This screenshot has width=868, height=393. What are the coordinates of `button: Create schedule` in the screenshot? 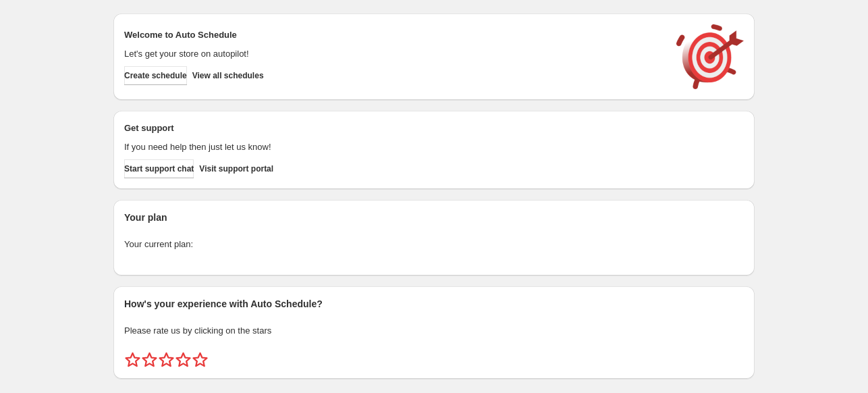 It's located at (155, 76).